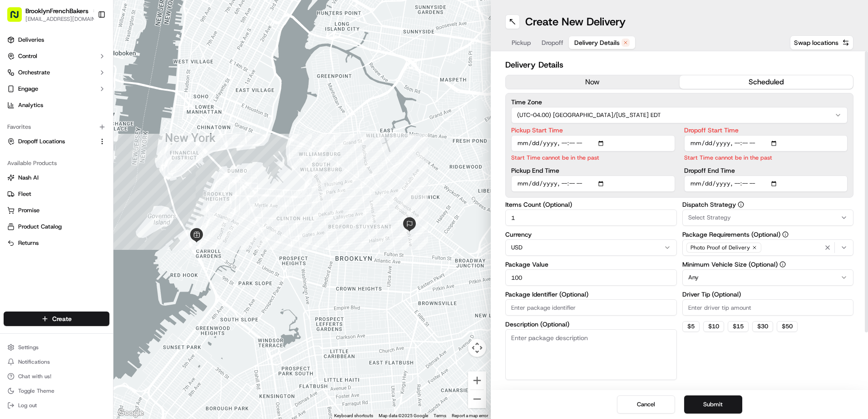  I want to click on span: Select Strategy, so click(710, 218).